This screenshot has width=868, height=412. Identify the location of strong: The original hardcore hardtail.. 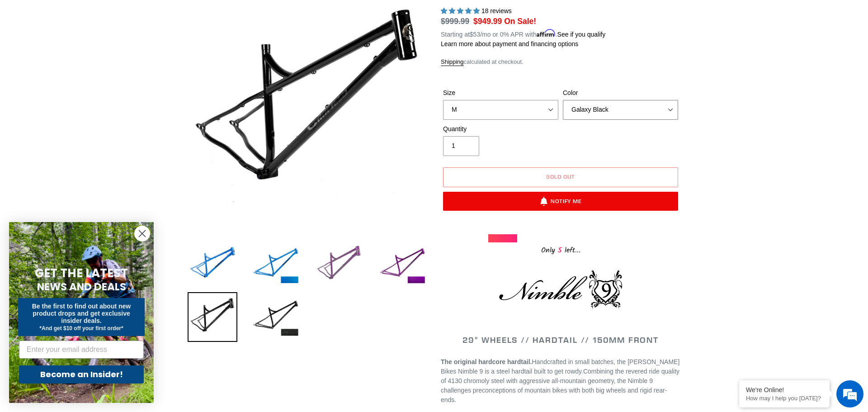
(486, 361).